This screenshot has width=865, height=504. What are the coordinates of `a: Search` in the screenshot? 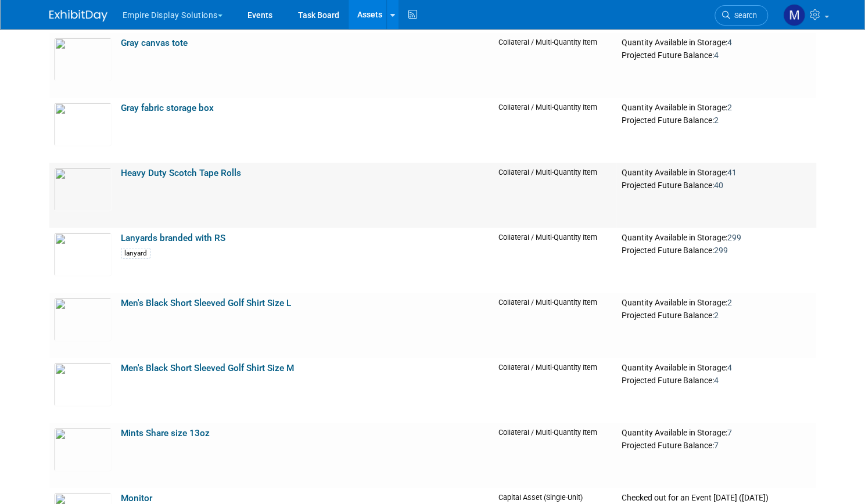 It's located at (741, 15).